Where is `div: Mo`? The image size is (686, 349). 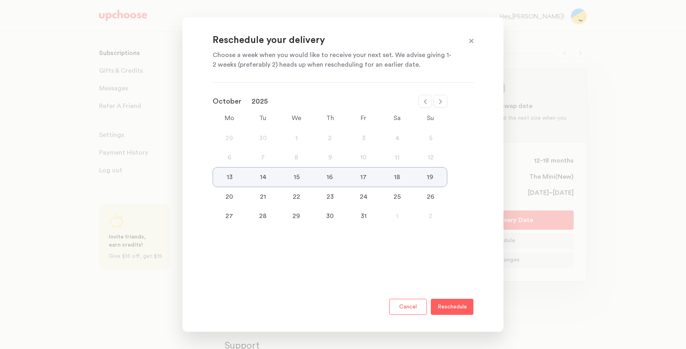
div: Mo is located at coordinates (230, 118).